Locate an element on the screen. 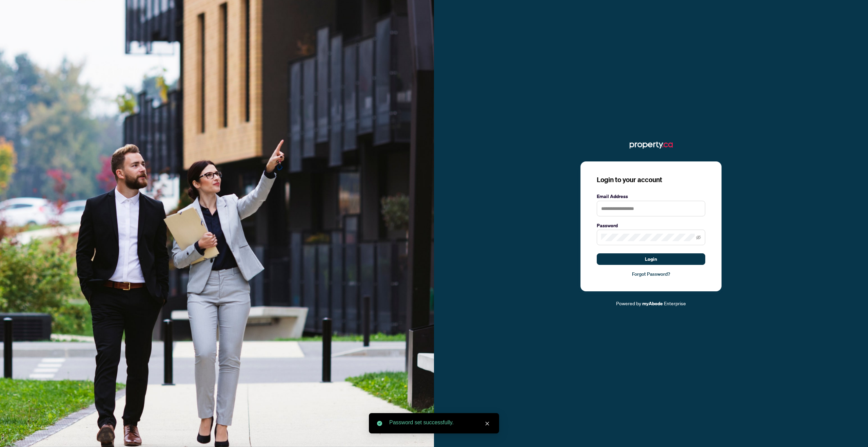 The width and height of the screenshot is (868, 447). label: Password is located at coordinates (651, 225).